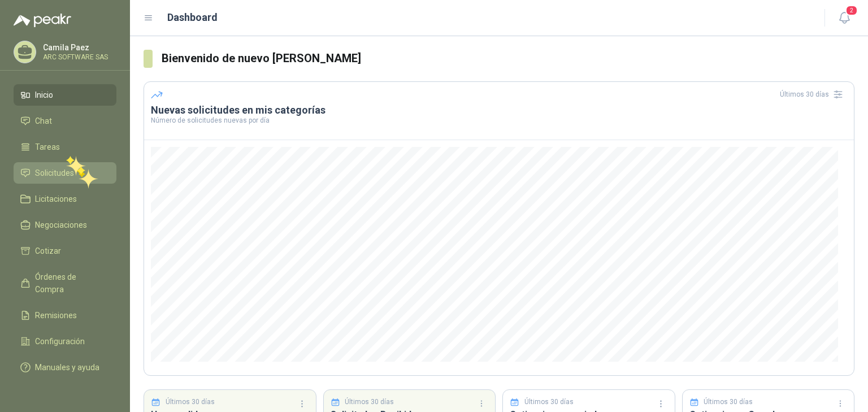  Describe the element at coordinates (56, 315) in the screenshot. I see `span: Remisiones` at that location.